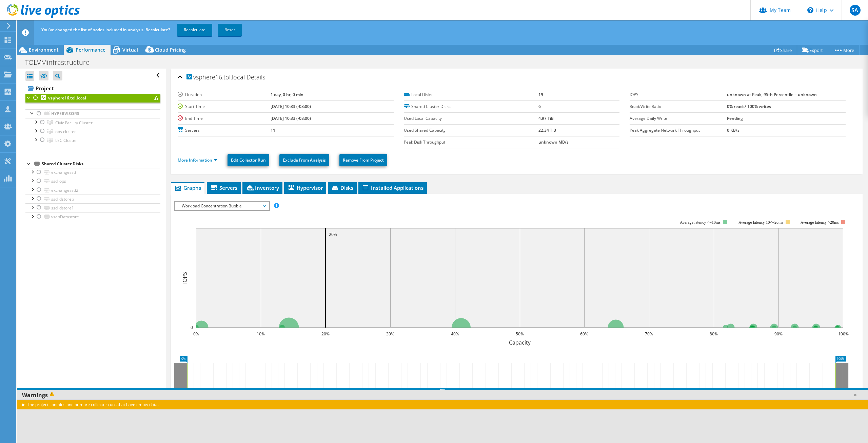  I want to click on text: 60%, so click(584, 334).